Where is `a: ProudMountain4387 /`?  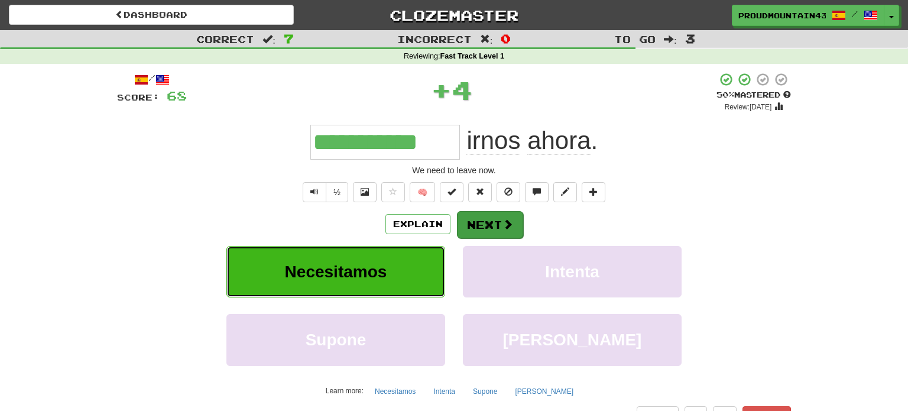 a: ProudMountain4387 / is located at coordinates (808, 15).